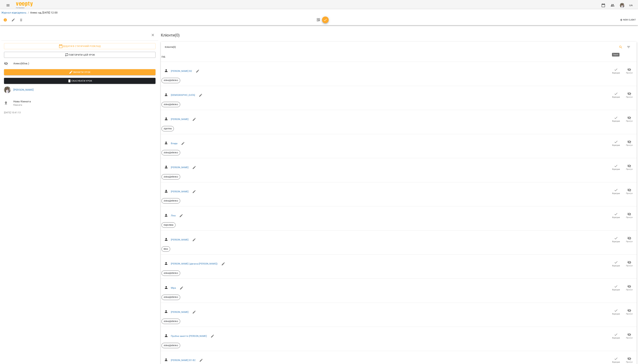  What do you see at coordinates (631, 5) in the screenshot?
I see `span: UA` at bounding box center [631, 5].